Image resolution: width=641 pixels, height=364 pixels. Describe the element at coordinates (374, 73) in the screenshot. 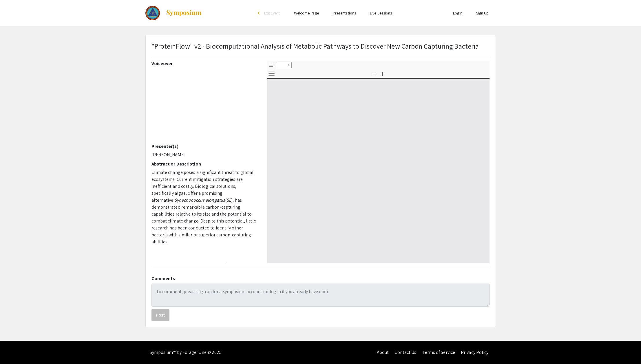

I see `button: Zoom Out` at that location.